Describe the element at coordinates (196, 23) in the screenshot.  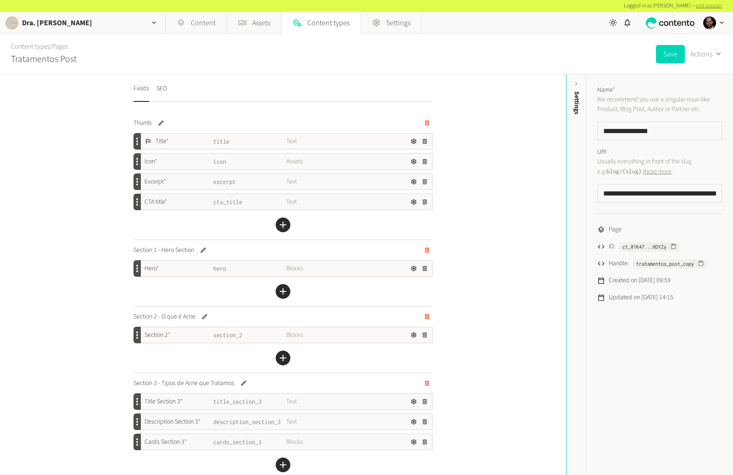
I see `a: Content` at that location.